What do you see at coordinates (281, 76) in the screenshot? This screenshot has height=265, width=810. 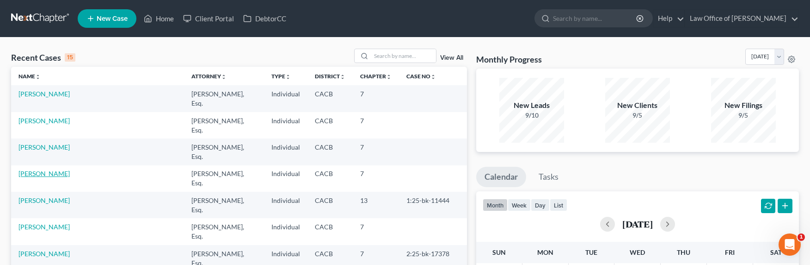 I see `a: Typeunfold_more` at bounding box center [281, 76].